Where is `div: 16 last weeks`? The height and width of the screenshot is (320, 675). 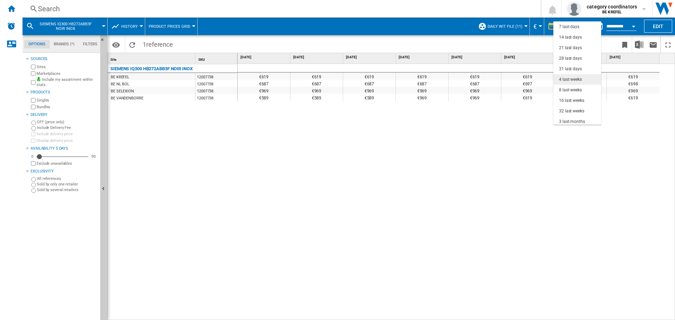
div: 16 last weeks is located at coordinates (572, 101).